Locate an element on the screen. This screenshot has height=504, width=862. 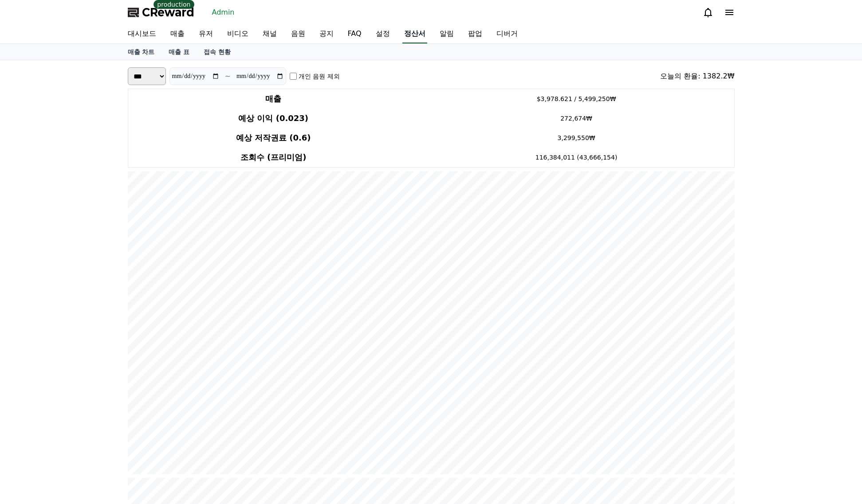
td: $3,978.621 / 5,499,250₩ is located at coordinates (576, 98).